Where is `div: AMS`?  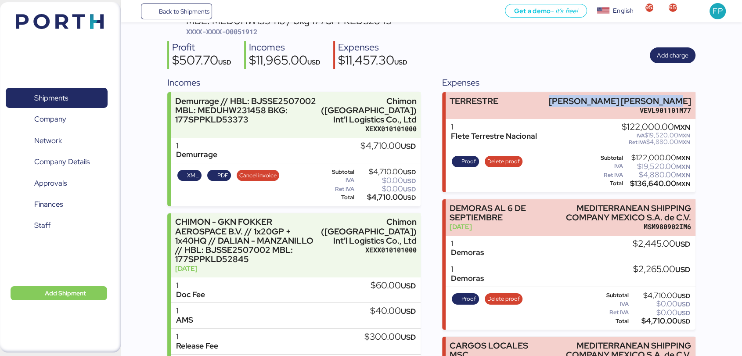 div: AMS is located at coordinates (184, 320).